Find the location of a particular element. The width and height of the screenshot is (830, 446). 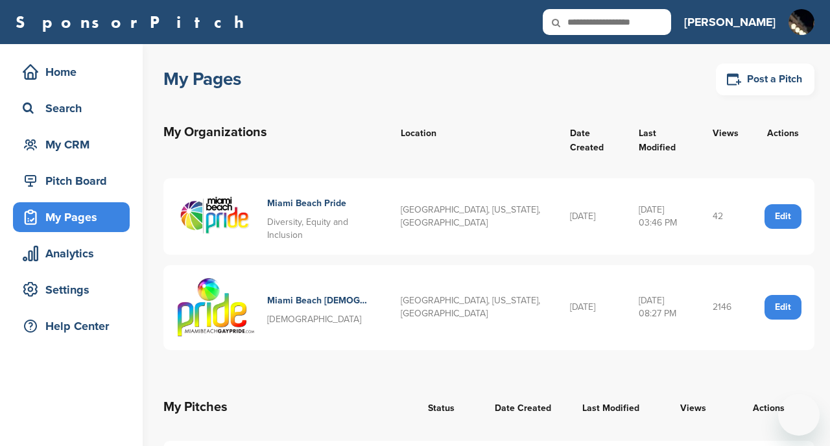

div: My CRM is located at coordinates (75, 145).